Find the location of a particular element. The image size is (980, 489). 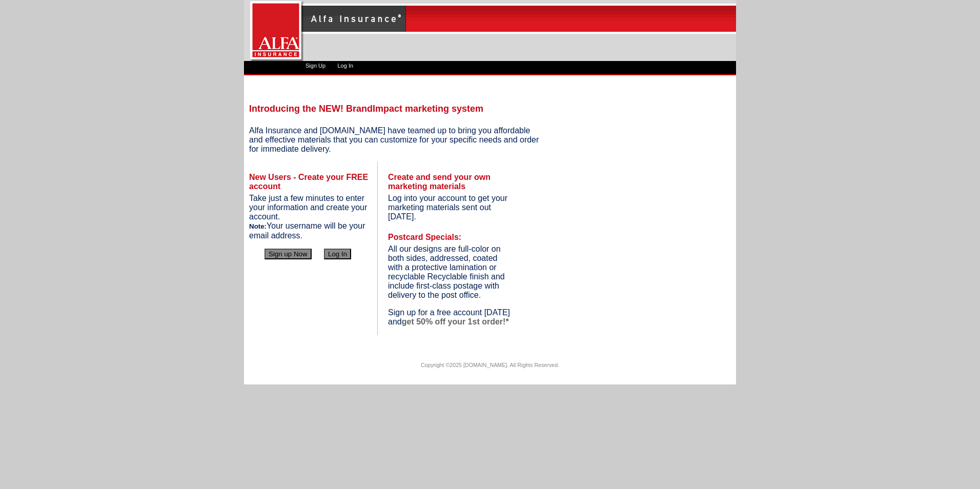

button: Sign up Now is located at coordinates (288, 254).